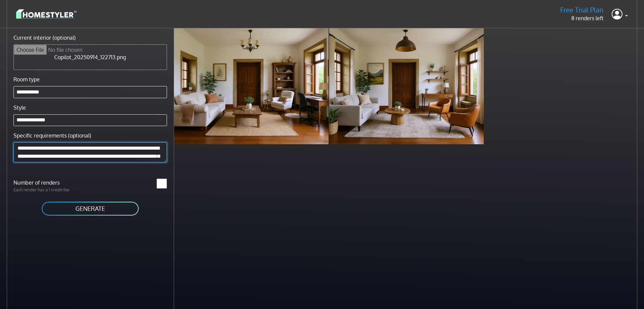 The height and width of the screenshot is (309, 644). Describe the element at coordinates (90, 209) in the screenshot. I see `button: GENERATE` at that location.